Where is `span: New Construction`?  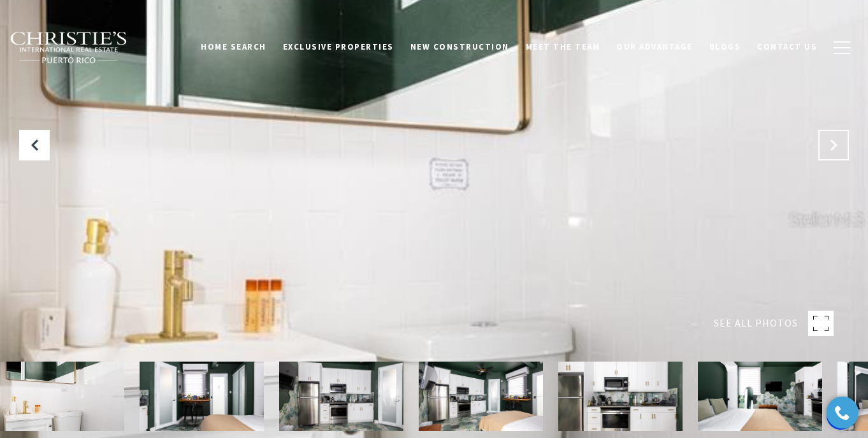 span: New Construction is located at coordinates (459, 47).